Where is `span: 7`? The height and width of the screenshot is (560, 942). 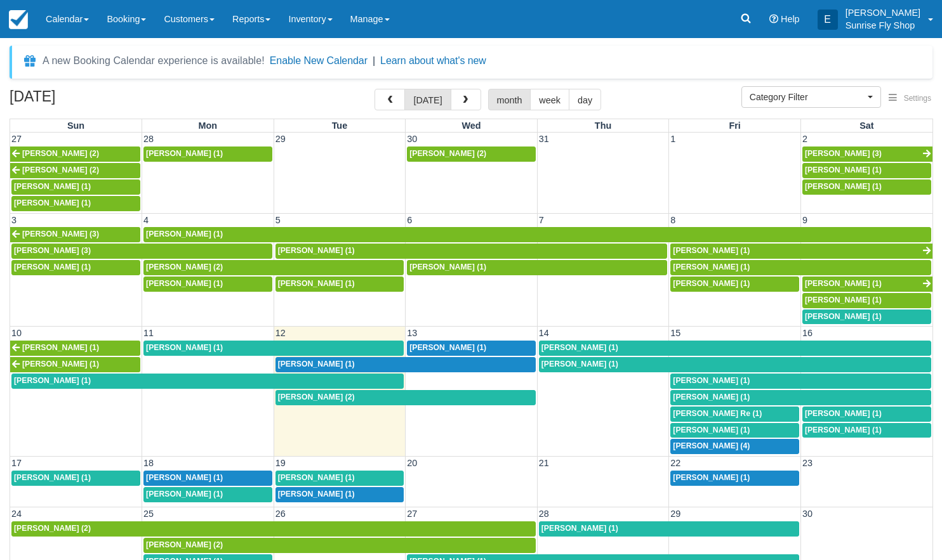 span: 7 is located at coordinates (541, 220).